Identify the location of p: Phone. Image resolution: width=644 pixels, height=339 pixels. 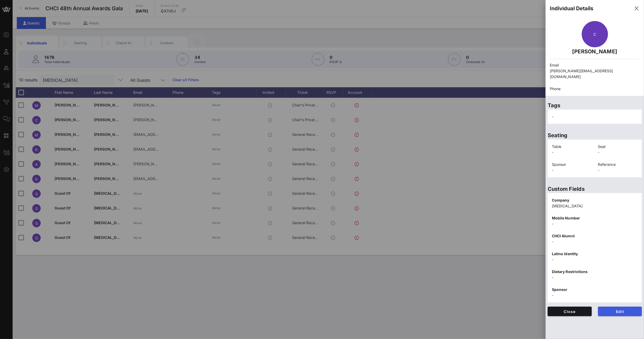
(595, 89).